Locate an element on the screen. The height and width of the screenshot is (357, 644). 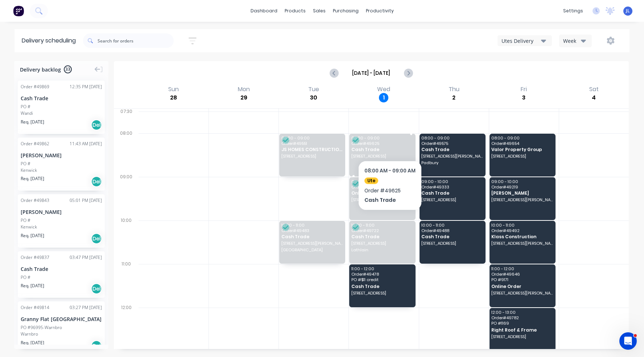
div: Sun is located at coordinates (173, 89).